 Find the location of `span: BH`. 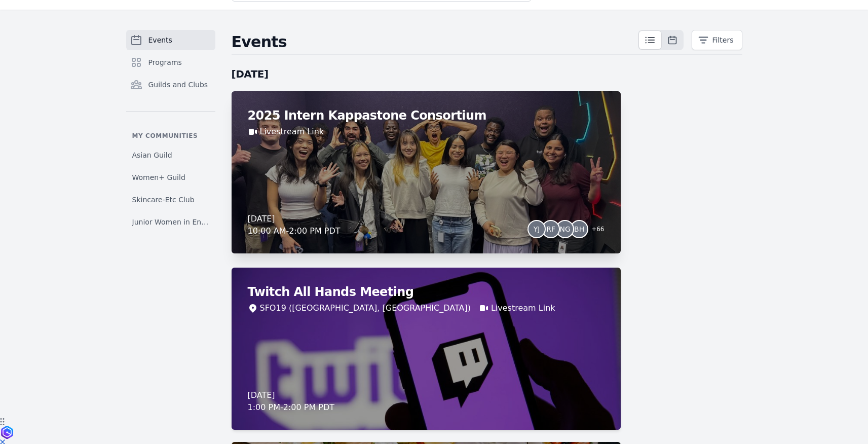

span: BH is located at coordinates (579, 229).